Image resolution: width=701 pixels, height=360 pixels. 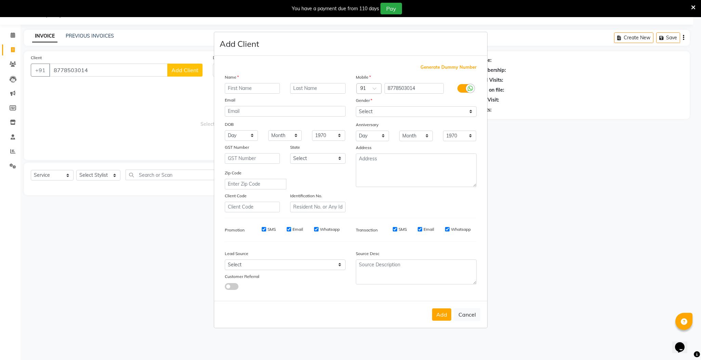 What do you see at coordinates (318, 207) in the screenshot?
I see `input: Resident No. or Any Id` at bounding box center [318, 207].